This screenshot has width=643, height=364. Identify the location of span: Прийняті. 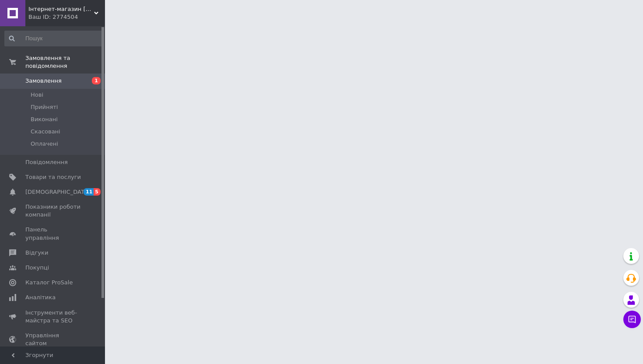
(45, 107).